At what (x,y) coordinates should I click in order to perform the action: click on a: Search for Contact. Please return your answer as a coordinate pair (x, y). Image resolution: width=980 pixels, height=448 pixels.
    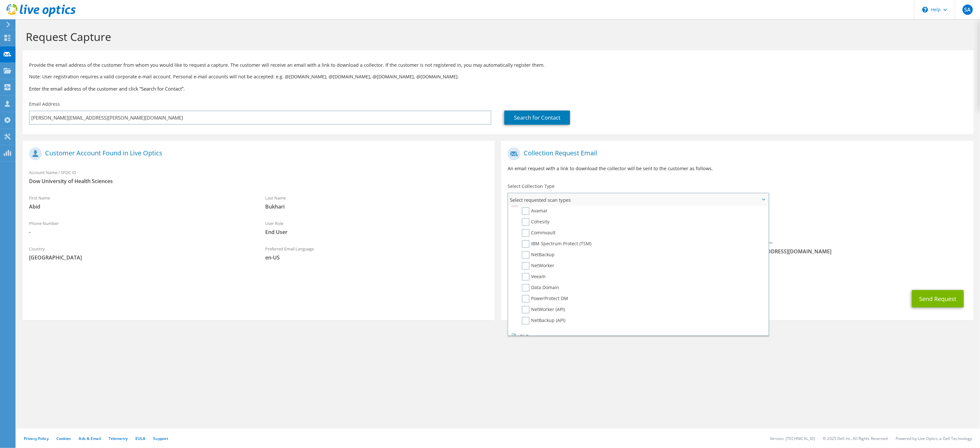
    Looking at the image, I should click on (537, 118).